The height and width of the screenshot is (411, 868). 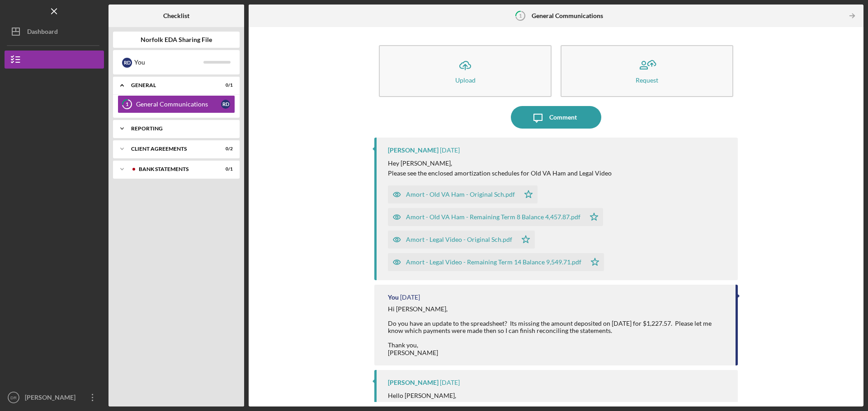 What do you see at coordinates (562, 117) in the screenshot?
I see `div: Comment` at bounding box center [562, 117].